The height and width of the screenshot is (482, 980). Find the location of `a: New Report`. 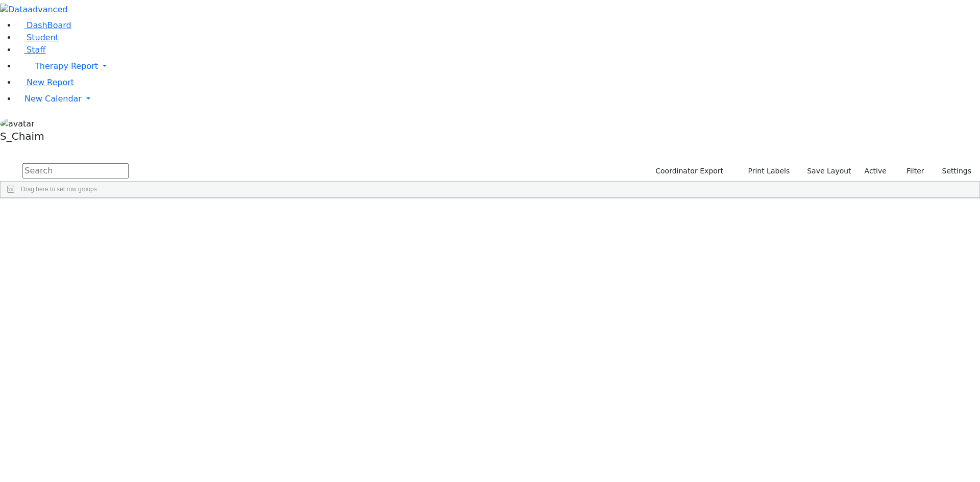

a: New Report is located at coordinates (45, 82).